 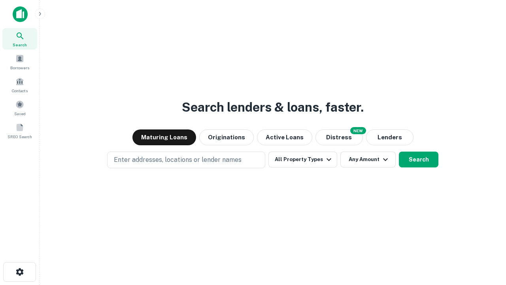 What do you see at coordinates (164, 137) in the screenshot?
I see `button: Maturing Loans` at bounding box center [164, 137].